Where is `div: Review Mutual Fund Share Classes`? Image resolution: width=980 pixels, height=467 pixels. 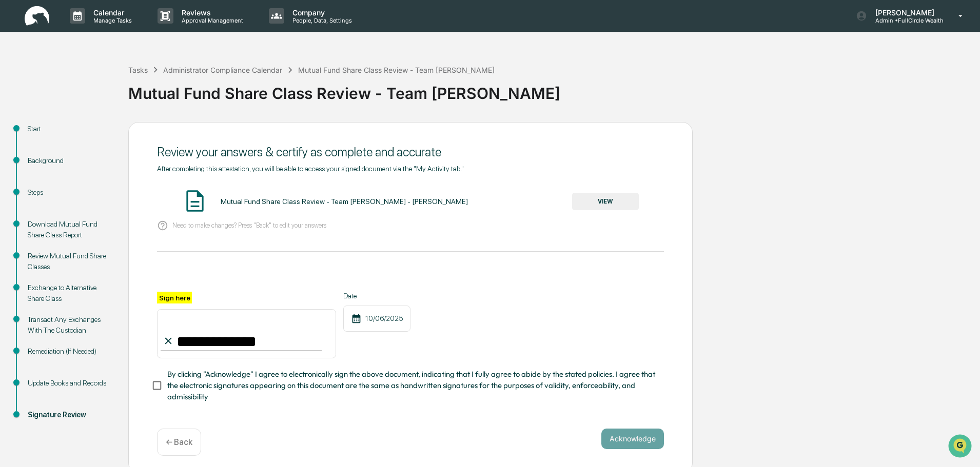 div: Review Mutual Fund Share Classes is located at coordinates (70, 261).